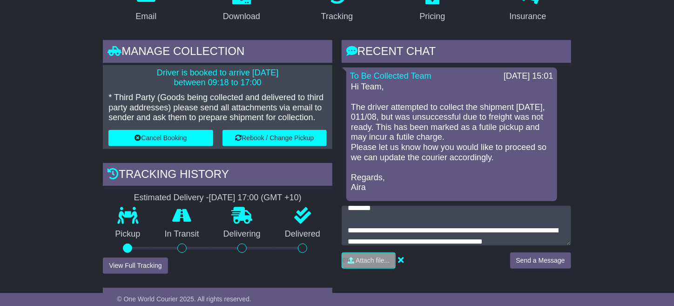 This screenshot has height=306, width=674. I want to click on button: Rebook / Change Pickup, so click(275, 138).